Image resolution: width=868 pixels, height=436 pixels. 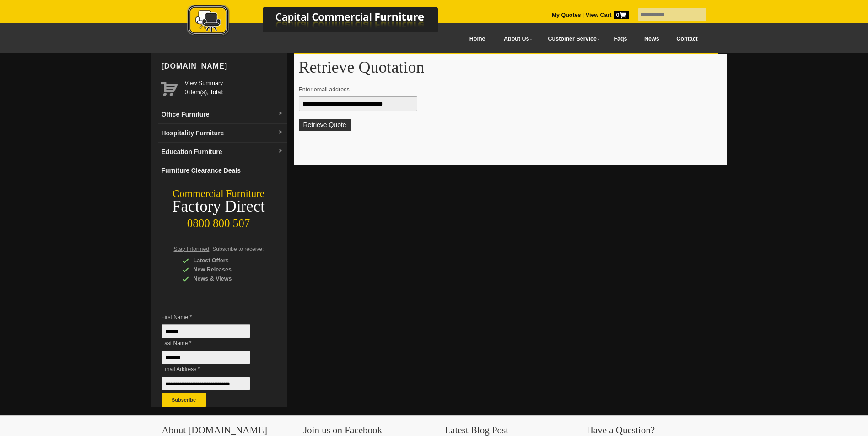 What do you see at coordinates (606, 15) in the screenshot?
I see `a: View Cart0` at bounding box center [606, 15].